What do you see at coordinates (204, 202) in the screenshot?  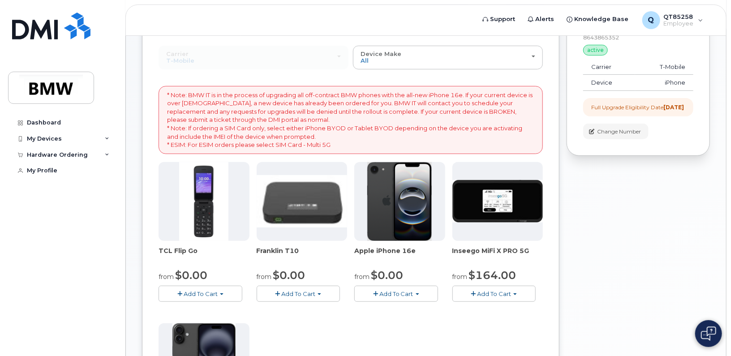 I see `img: TCL_FLIP_MODE.jpg` at bounding box center [204, 202].